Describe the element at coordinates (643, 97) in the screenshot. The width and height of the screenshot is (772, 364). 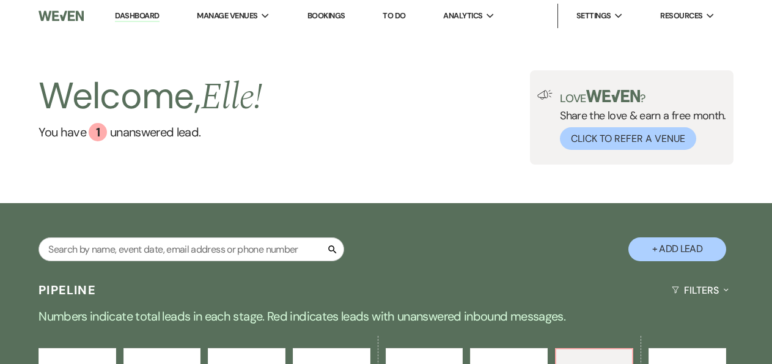
I see `p: Love ?` at that location.